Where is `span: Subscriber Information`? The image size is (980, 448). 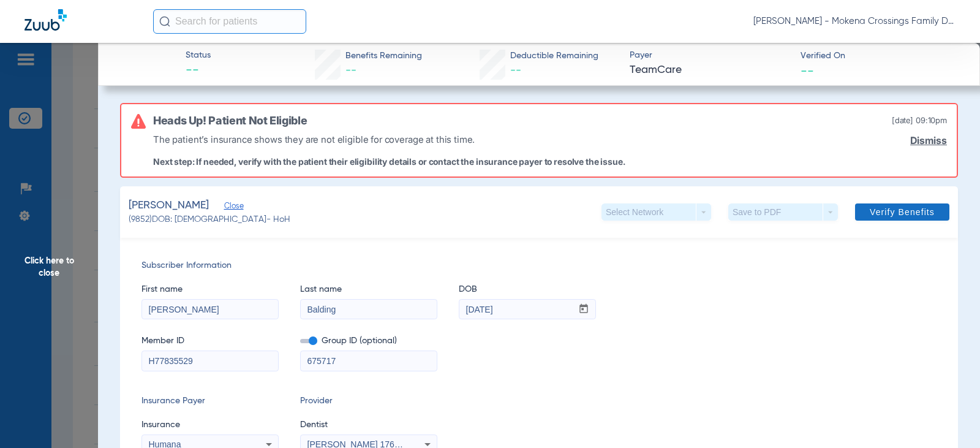 span: Subscriber Information is located at coordinates (540, 265).